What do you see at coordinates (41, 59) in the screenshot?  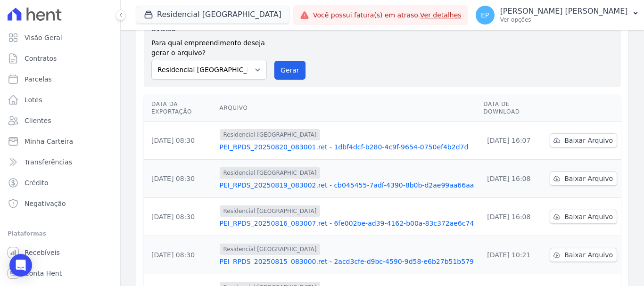 I see `span: Contratos` at bounding box center [41, 59].